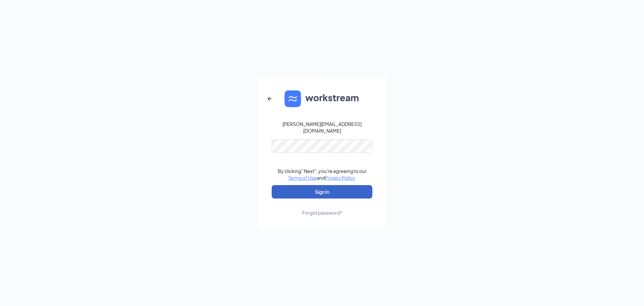 This screenshot has width=644, height=306. What do you see at coordinates (303, 178) in the screenshot?
I see `a: Terms of Use` at bounding box center [303, 178].